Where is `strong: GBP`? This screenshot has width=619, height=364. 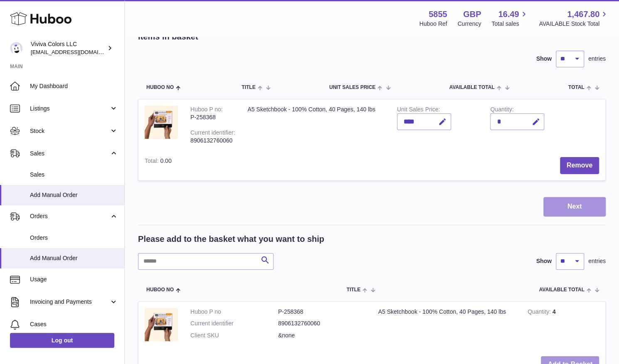 strong: GBP is located at coordinates (472, 14).